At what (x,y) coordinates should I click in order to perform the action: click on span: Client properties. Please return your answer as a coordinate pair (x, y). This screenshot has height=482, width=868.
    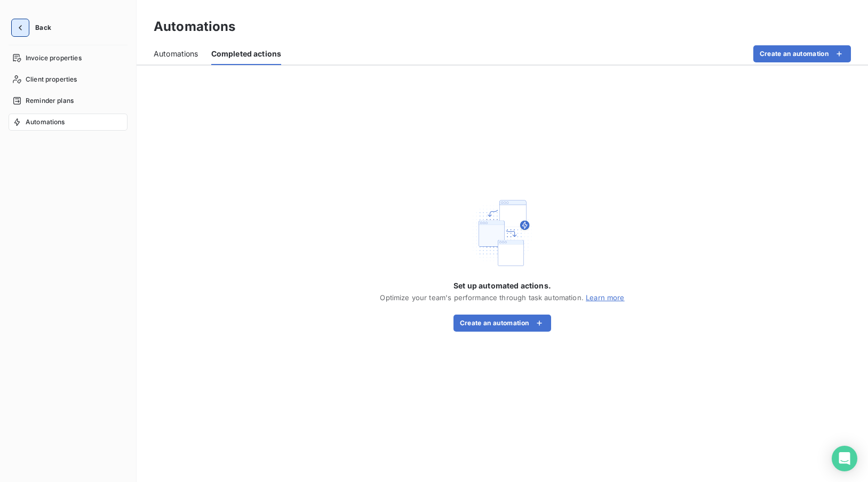
    Looking at the image, I should click on (51, 79).